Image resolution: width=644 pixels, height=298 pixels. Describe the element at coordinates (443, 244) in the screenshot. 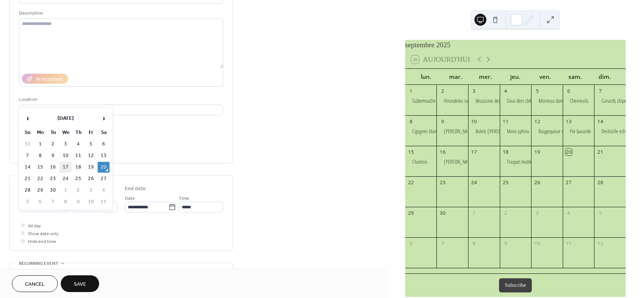

I see `div: 7` at that location.